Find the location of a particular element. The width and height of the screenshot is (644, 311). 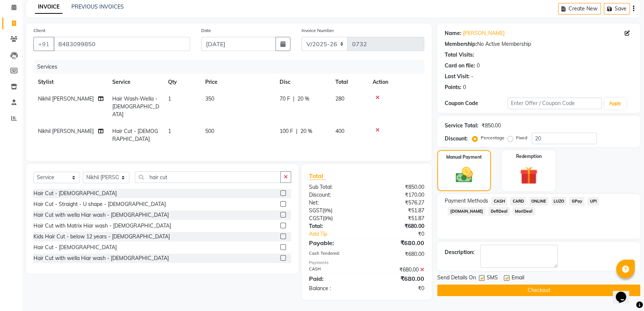

div: Description: is located at coordinates (460, 252).